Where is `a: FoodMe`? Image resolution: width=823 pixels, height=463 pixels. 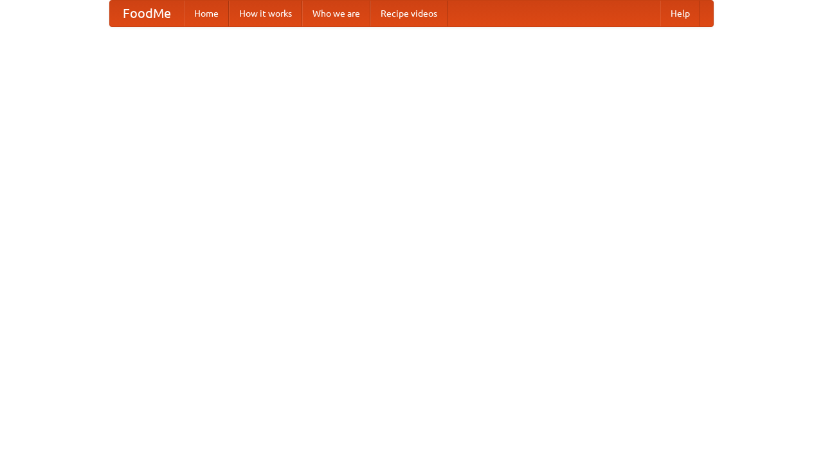 a: FoodMe is located at coordinates (147, 14).